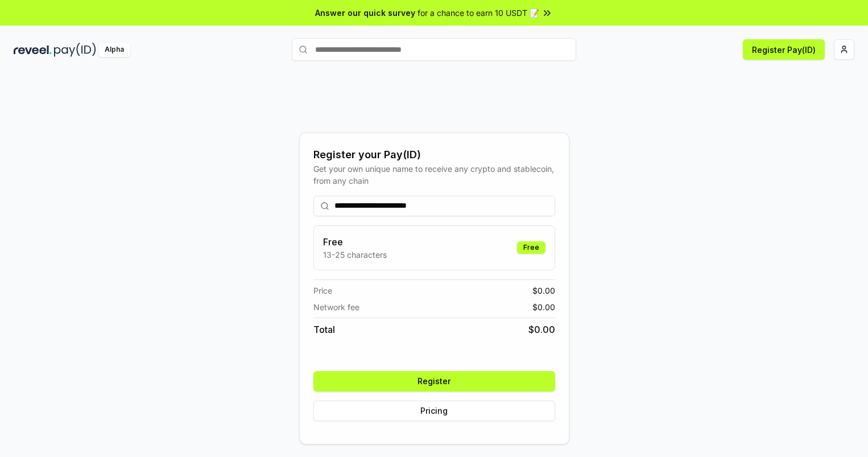  What do you see at coordinates (434, 382) in the screenshot?
I see `button: Register` at bounding box center [434, 382].